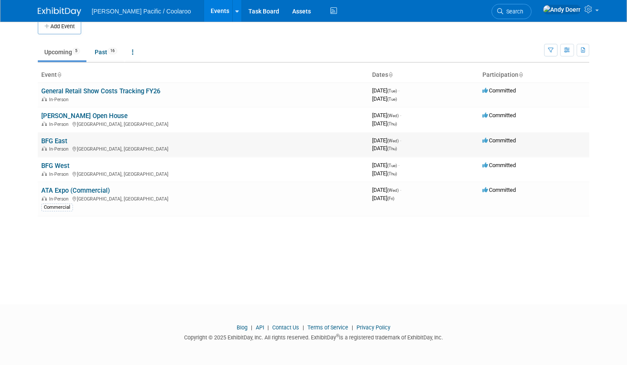  What do you see at coordinates (513, 11) in the screenshot?
I see `span: Search` at bounding box center [513, 11].